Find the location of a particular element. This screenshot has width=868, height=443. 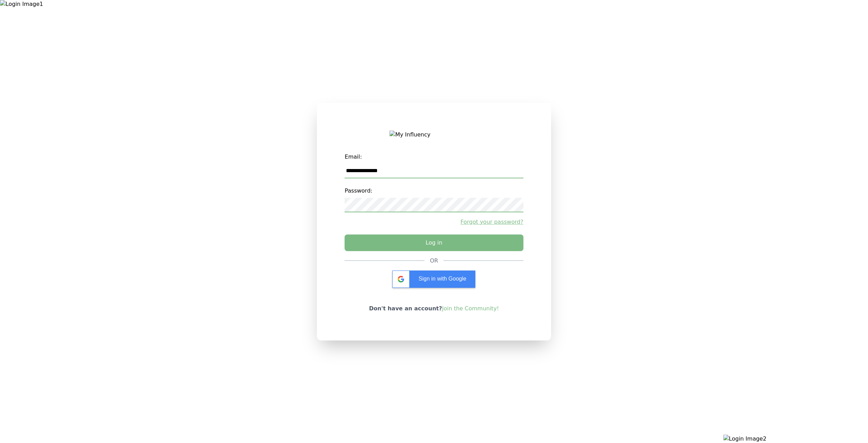

div: Sign in with Google is located at coordinates (434, 279).